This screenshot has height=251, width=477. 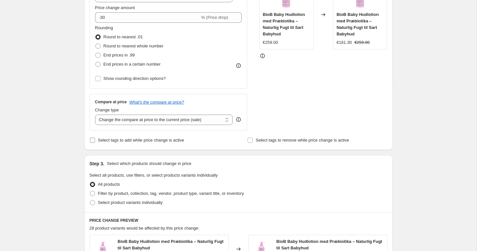 I want to click on span: Show rounding direction options?, so click(x=135, y=78).